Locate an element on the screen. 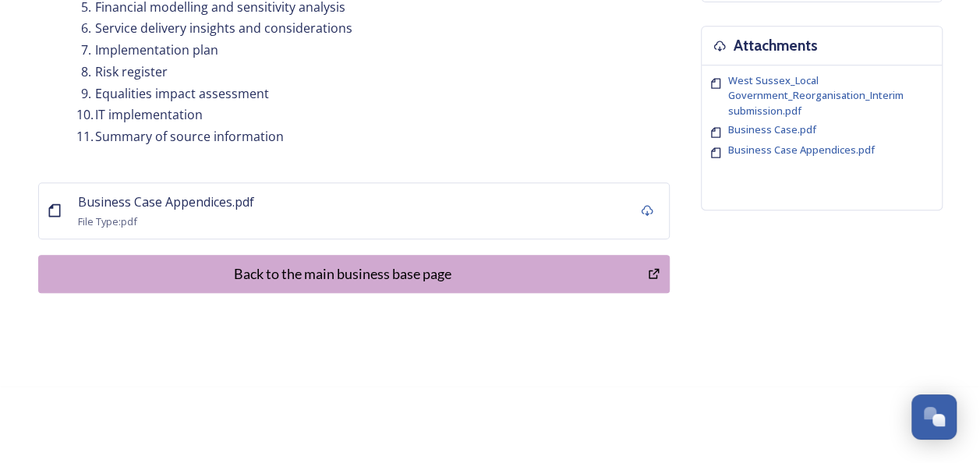  li: Risk register is located at coordinates (364, 72).